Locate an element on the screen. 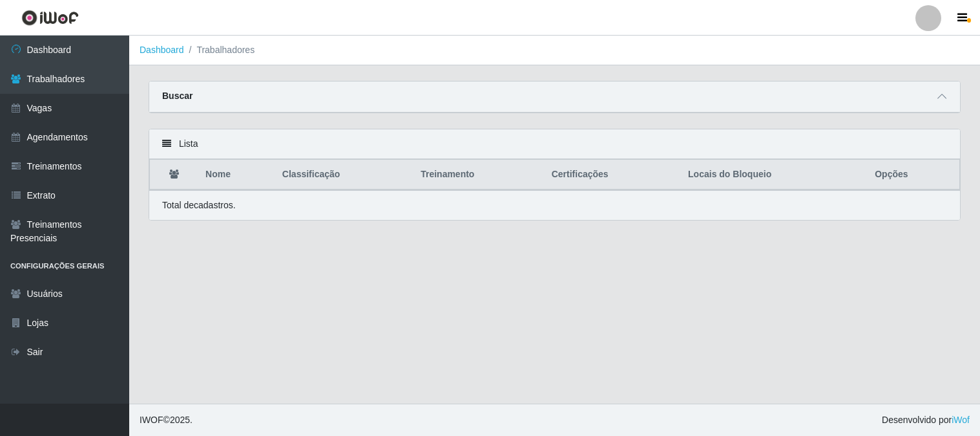 The width and height of the screenshot is (980, 436). th: Classificação is located at coordinates (344, 174).